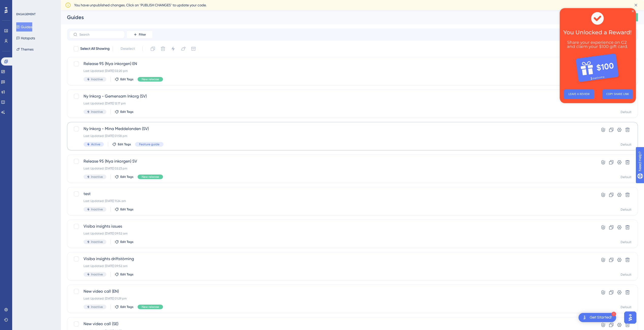 This screenshot has width=644, height=330. I want to click on button: Open AI Assistant Launcher, so click(8, 8).